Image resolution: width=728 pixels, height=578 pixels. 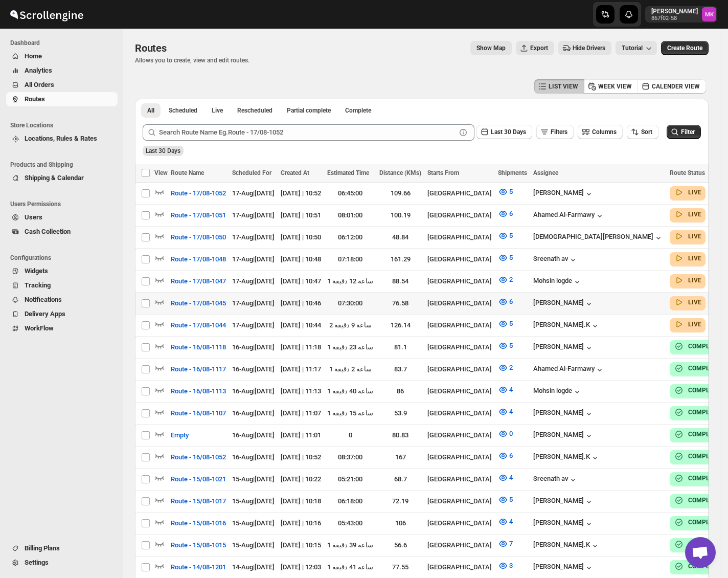 I want to click on button: Route - 17/08-1048, so click(x=199, y=259).